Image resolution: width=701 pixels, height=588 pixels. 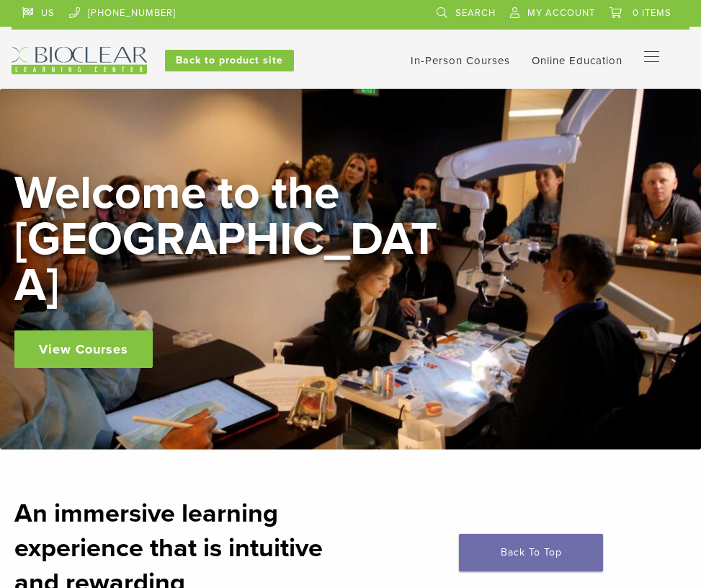 What do you see at coordinates (79, 61) in the screenshot?
I see `img: Bioclear` at bounding box center [79, 61].